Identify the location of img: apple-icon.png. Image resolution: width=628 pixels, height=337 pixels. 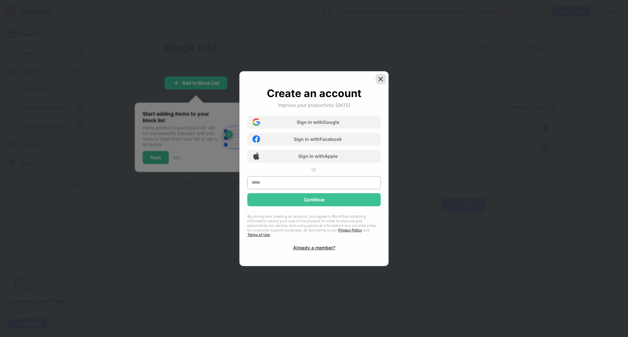
(256, 156).